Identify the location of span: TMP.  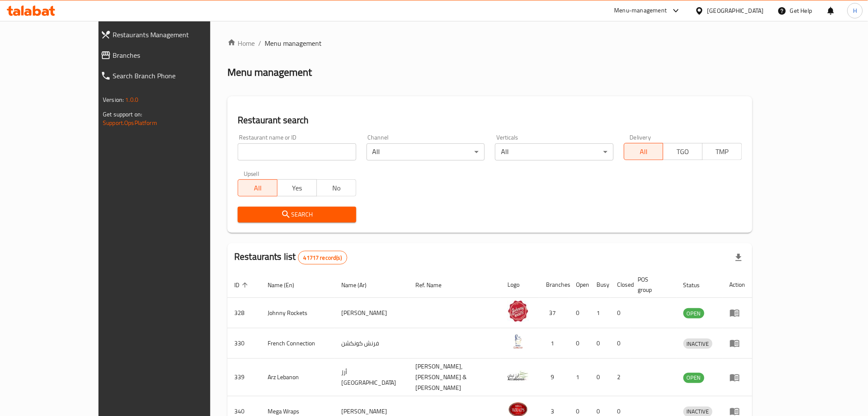
(722, 152).